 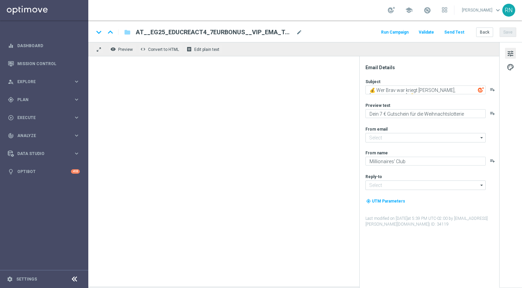 What do you see at coordinates (113, 49) in the screenshot?
I see `i: remove_red_eye` at bounding box center [113, 49].